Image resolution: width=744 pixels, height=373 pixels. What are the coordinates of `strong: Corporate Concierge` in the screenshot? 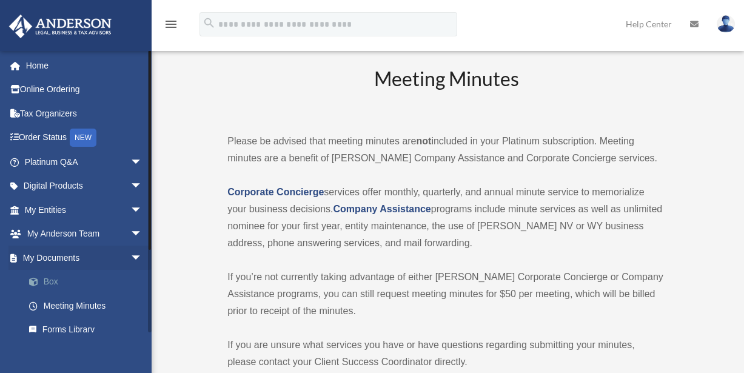 It's located at (275, 192).